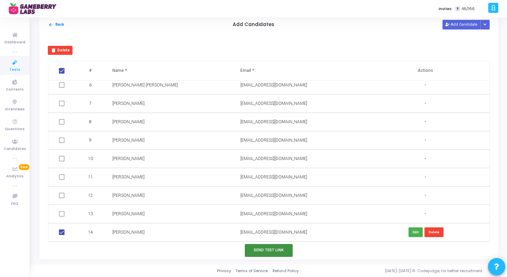 This screenshot has width=507, height=277. What do you see at coordinates (462, 24) in the screenshot?
I see `button: Add Candidate` at bounding box center [462, 24].